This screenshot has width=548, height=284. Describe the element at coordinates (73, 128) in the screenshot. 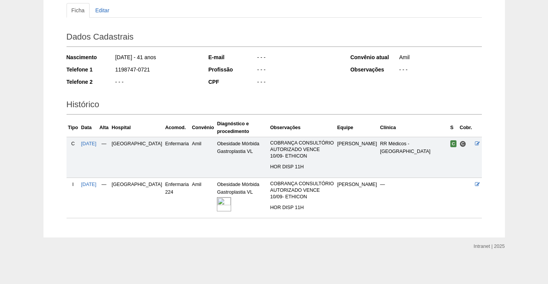

I see `th: Tipo` at that location.